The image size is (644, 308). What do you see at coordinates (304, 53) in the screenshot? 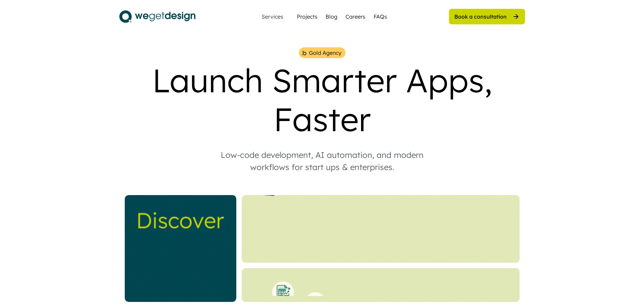
I see `img: bubble%201.png` at bounding box center [304, 53].